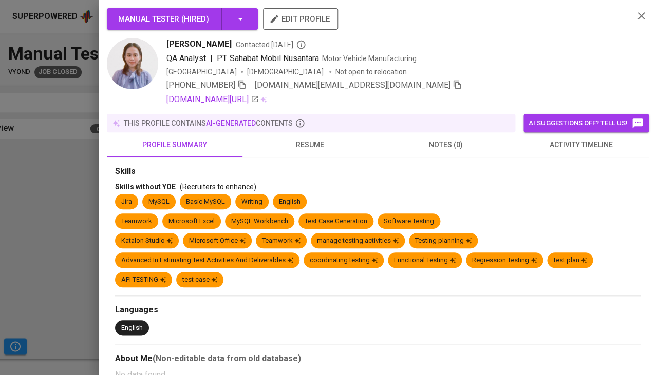 This screenshot has height=375, width=657. I want to click on div: manage testing activities, so click(357, 241).